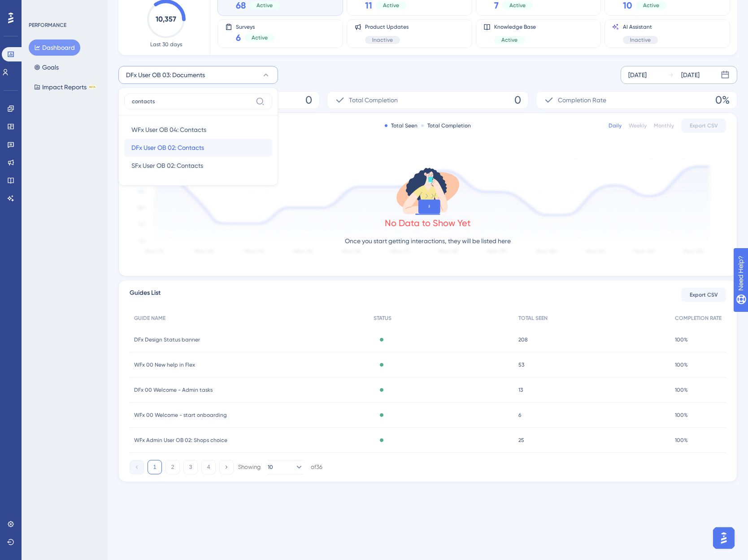 The image size is (748, 560). Describe the element at coordinates (428, 241) in the screenshot. I see `p: Once you start getting interactions, they will be listed here` at that location.